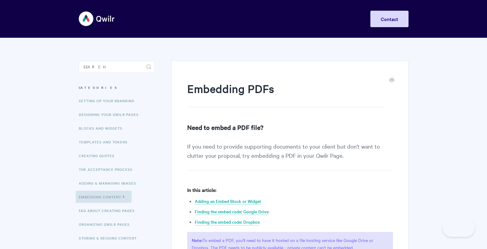 Image resolution: width=487 pixels, height=249 pixels. What do you see at coordinates (389, 19) in the screenshot?
I see `a: Contact` at bounding box center [389, 19].